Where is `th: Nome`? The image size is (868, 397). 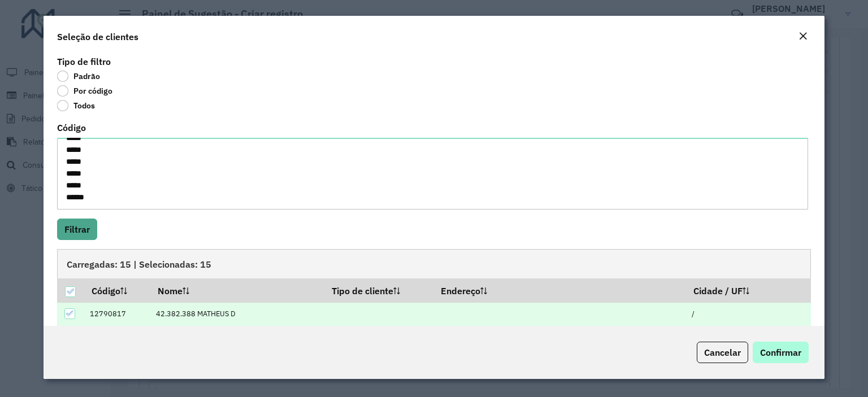 th: Nome is located at coordinates (237, 290).